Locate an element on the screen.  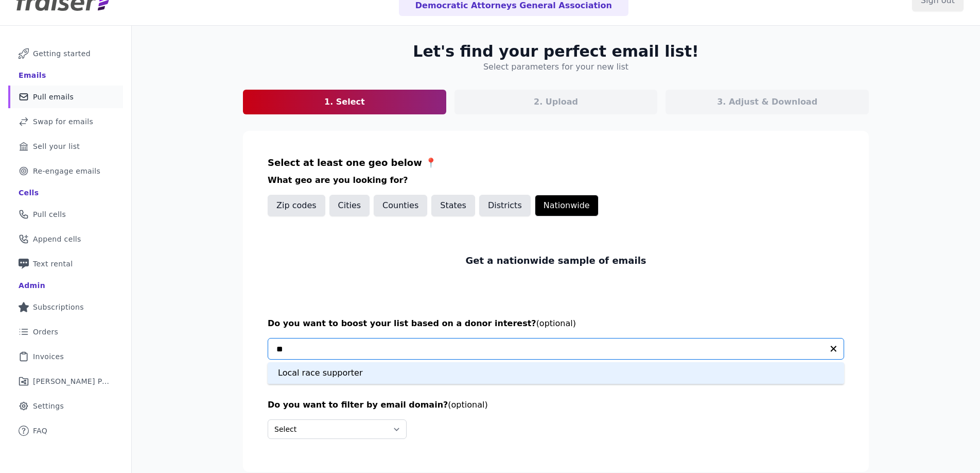
a: Subscriptions is located at coordinates (65, 307).